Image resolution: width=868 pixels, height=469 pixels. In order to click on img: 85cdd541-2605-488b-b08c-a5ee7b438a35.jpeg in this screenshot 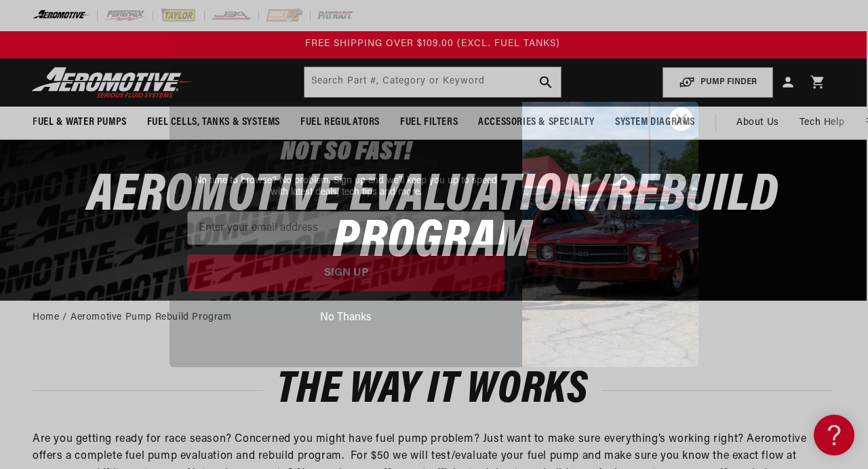, I will do `click(610, 234)`.